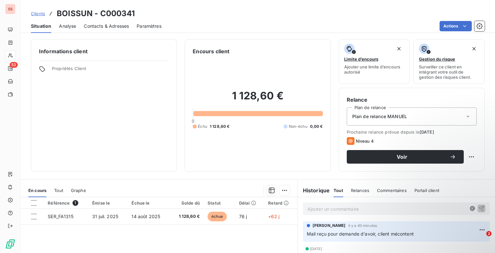 The height and width of the screenshot is (253, 495). Describe the element at coordinates (361, 234) in the screenshot. I see `span: Mail reçu pour demande d'avoir, client mécontent` at that location.